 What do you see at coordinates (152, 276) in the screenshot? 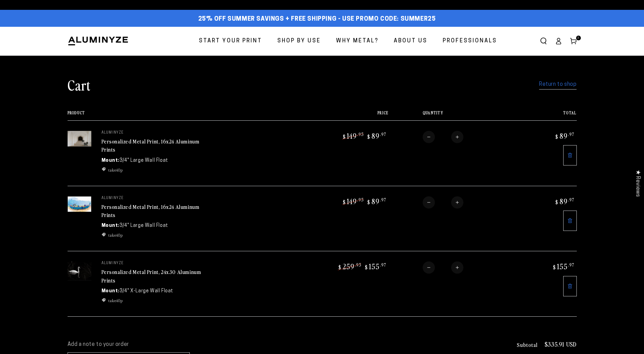
I see `a: Personalized Metal Print, 24x30 Aluminum Prints` at bounding box center [152, 276].